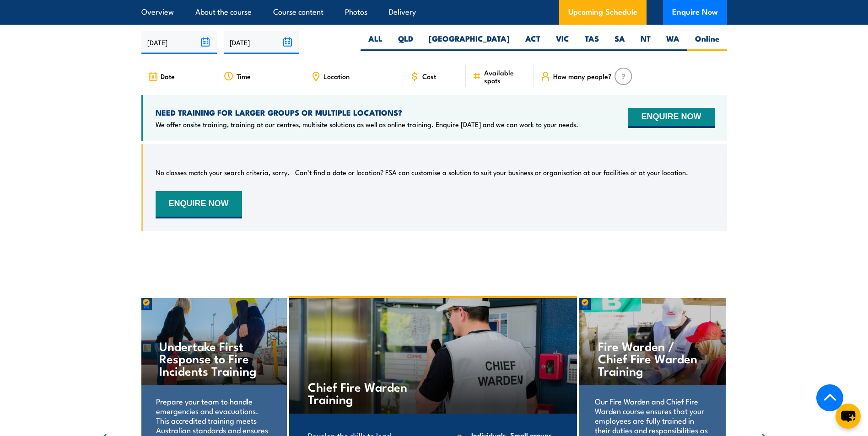  What do you see at coordinates (361, 393) in the screenshot?
I see `h4: Chief Fire Warden Training` at bounding box center [361, 393].